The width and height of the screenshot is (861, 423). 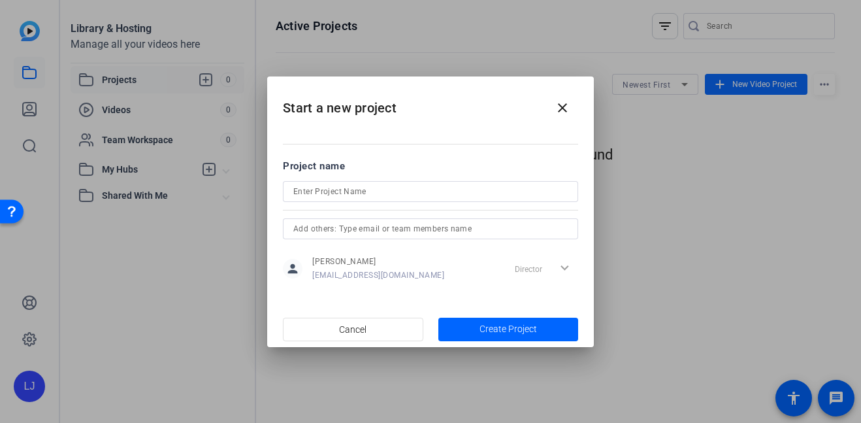 What do you see at coordinates (508, 329) in the screenshot?
I see `button: Create Project` at bounding box center [508, 329].